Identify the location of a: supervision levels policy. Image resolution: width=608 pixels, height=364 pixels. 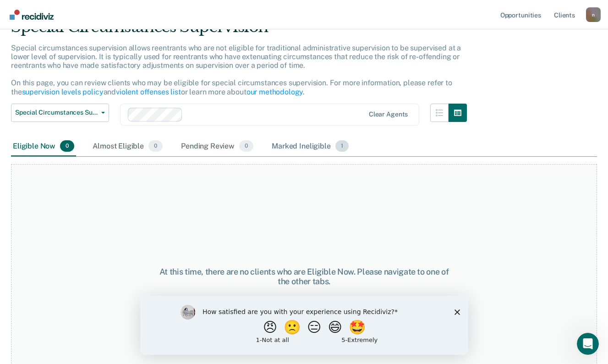
(63, 91).